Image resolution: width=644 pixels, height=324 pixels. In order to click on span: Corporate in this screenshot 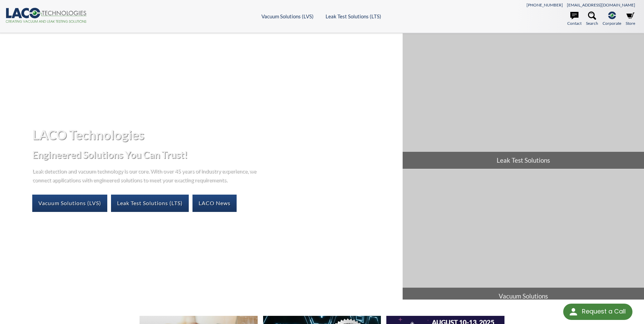, I will do `click(611, 23)`.